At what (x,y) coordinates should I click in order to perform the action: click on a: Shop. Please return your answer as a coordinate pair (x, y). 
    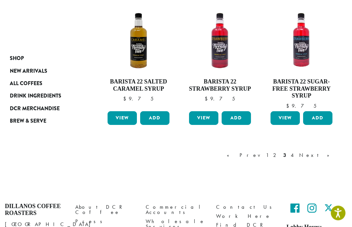
    Looking at the image, I should click on (44, 58).